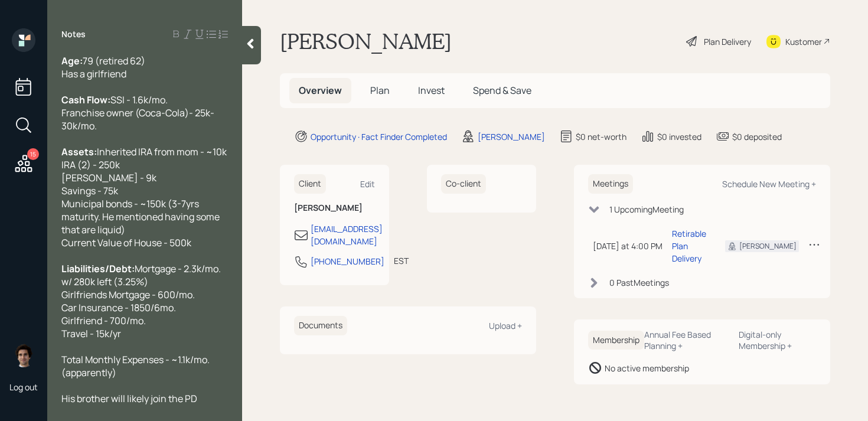 This screenshot has width=868, height=421. Describe the element at coordinates (611, 184) in the screenshot. I see `h6: Meetings` at that location.